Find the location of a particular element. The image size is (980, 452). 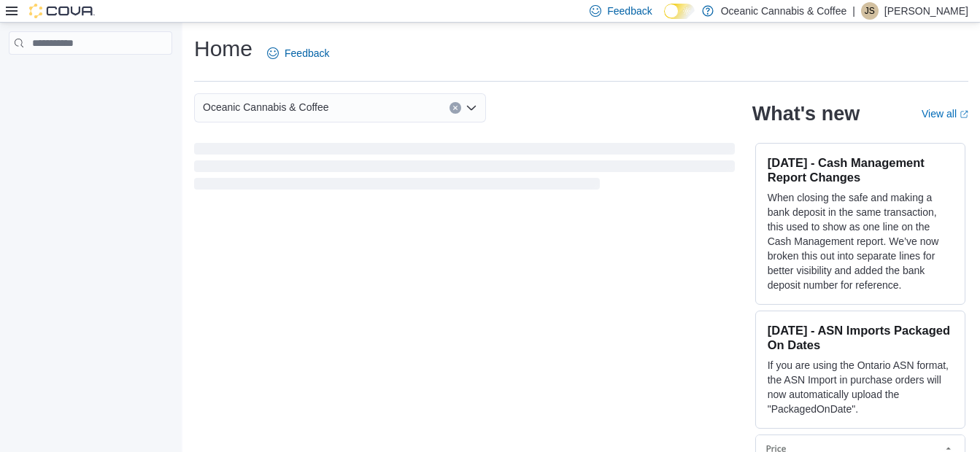

img: Cova is located at coordinates (62, 11).